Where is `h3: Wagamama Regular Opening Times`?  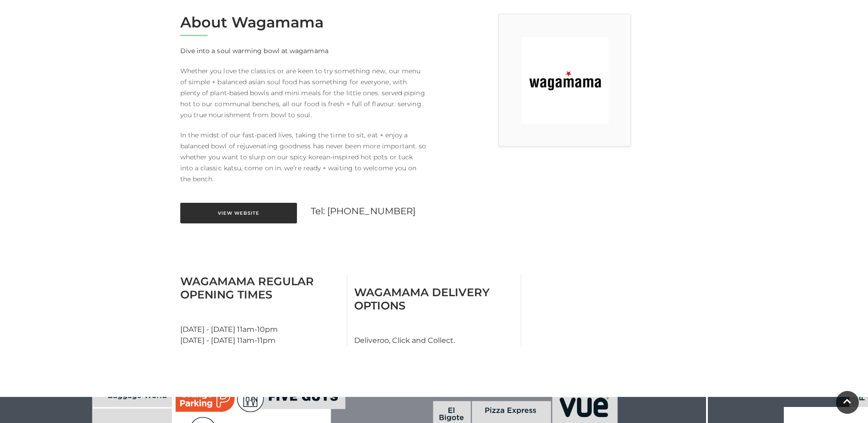 h3: Wagamama Regular Opening Times is located at coordinates (260, 288).